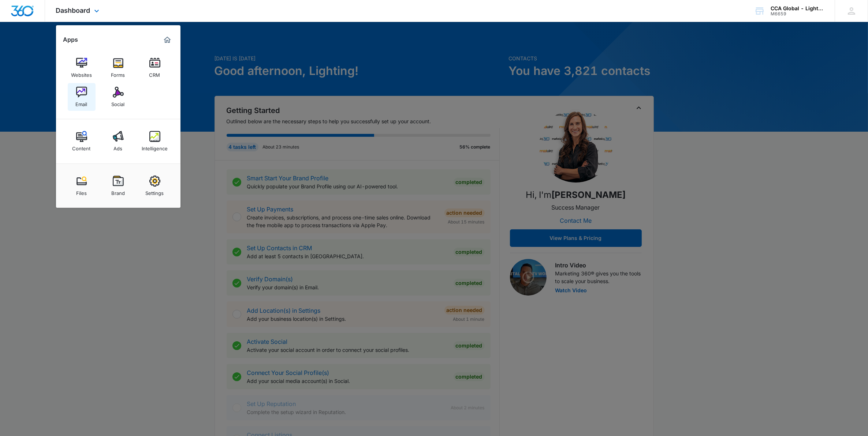 Image resolution: width=868 pixels, height=436 pixels. What do you see at coordinates (119, 67) in the screenshot?
I see `a: Forms` at bounding box center [119, 67].